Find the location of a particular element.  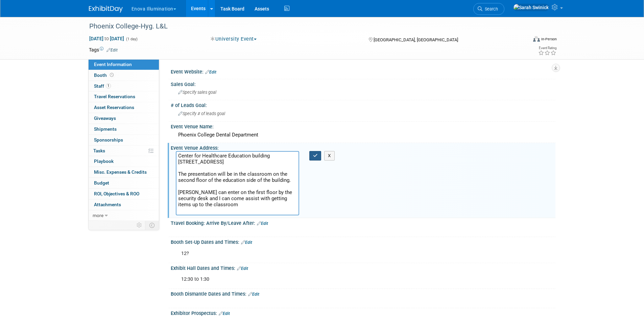

td: Tags is located at coordinates (103, 50).